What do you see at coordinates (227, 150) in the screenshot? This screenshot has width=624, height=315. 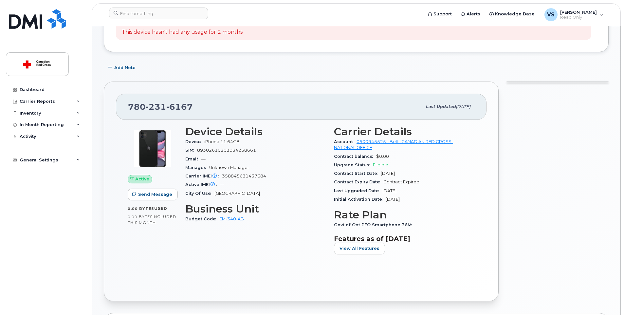 I see `span: 89302610203034258661` at bounding box center [227, 150].